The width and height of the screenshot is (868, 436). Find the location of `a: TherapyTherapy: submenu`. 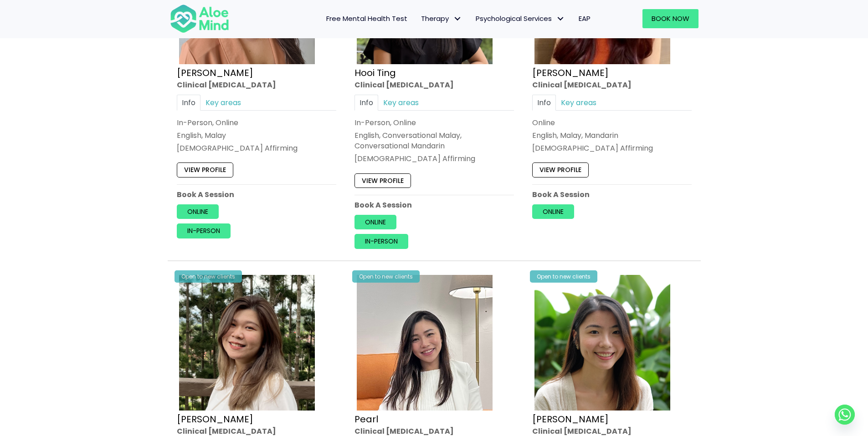

a: TherapyTherapy: submenu is located at coordinates (442, 19).